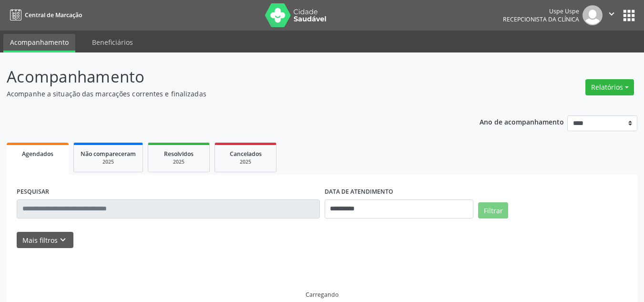 Image resolution: width=644 pixels, height=302 pixels. What do you see at coordinates (63, 240) in the screenshot?
I see `i: keyboard_arrow_down` at bounding box center [63, 240].